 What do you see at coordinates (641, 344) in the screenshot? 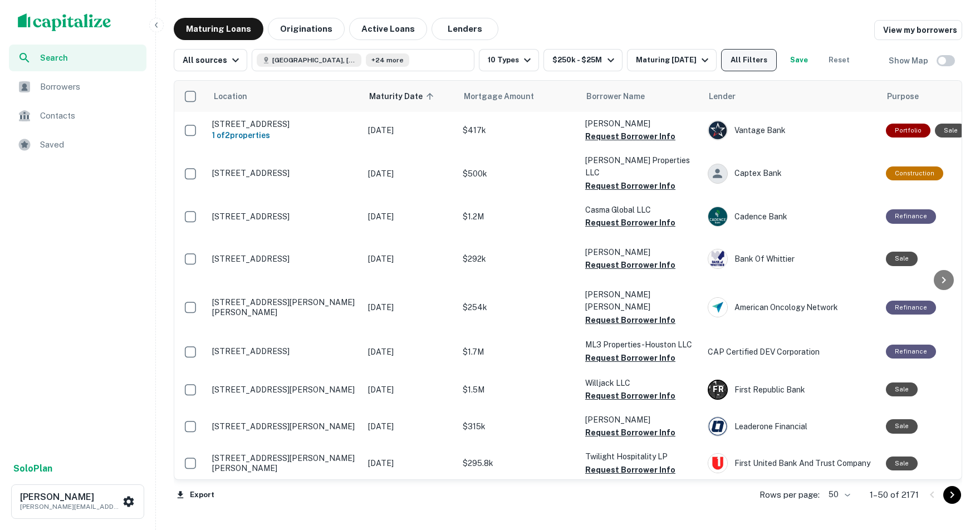
I see `p: ML3 Properties-houston LLC` at bounding box center [641, 344].